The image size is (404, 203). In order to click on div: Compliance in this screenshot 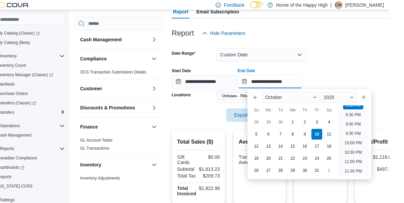, I will do `click(134, 74)`.